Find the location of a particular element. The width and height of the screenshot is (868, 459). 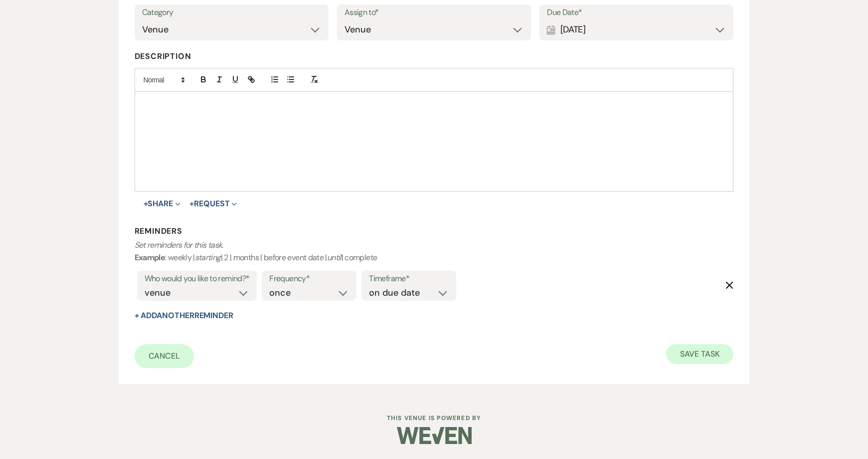

label: Timeframe* is located at coordinates (409, 278).